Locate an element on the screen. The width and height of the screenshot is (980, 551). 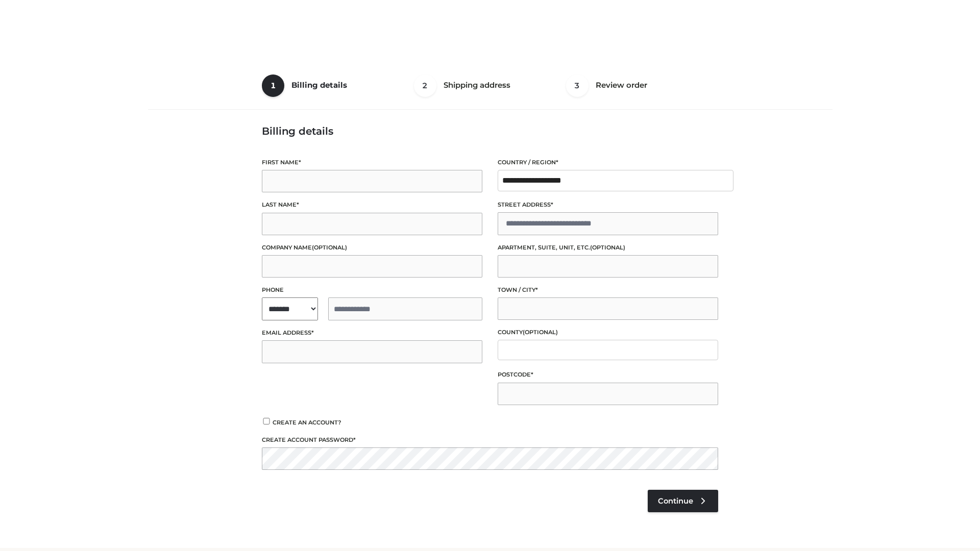
label: Street address is located at coordinates (608, 205).